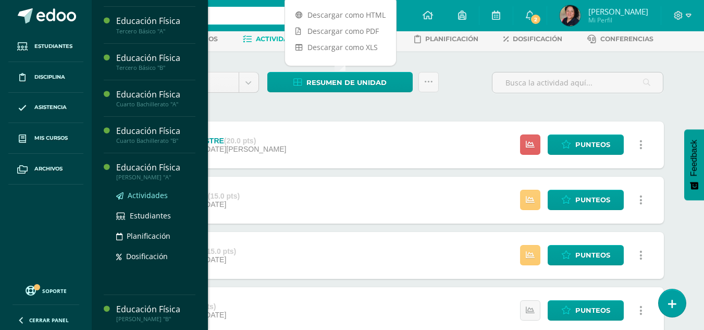 The height and width of the screenshot is (330, 704). What do you see at coordinates (340, 82) in the screenshot?
I see `a: Resumen de unidad` at bounding box center [340, 82].